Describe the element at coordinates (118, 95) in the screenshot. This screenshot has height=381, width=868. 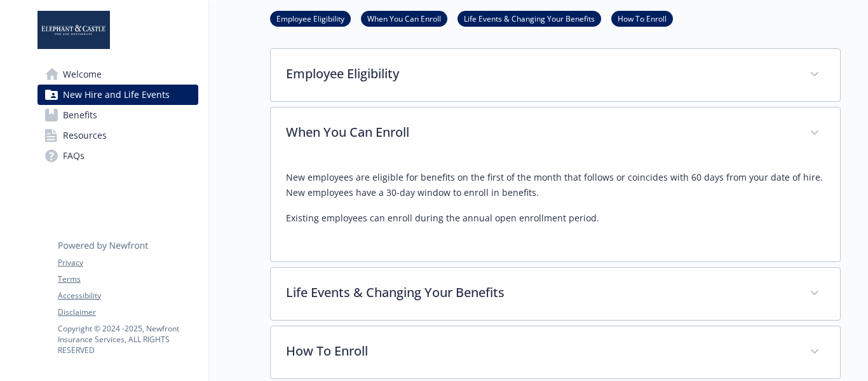
I see `a: New Hire and Life Events` at that location.